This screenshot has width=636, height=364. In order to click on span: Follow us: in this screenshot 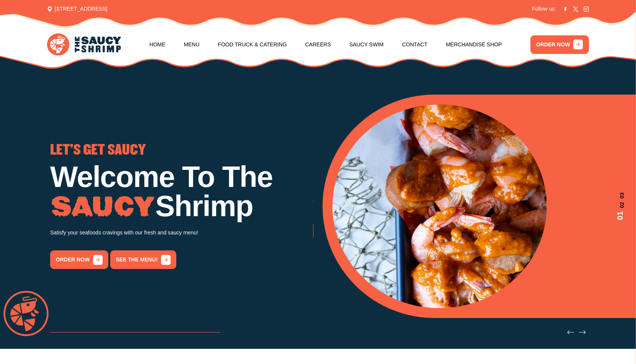, I will do `click(544, 9)`.